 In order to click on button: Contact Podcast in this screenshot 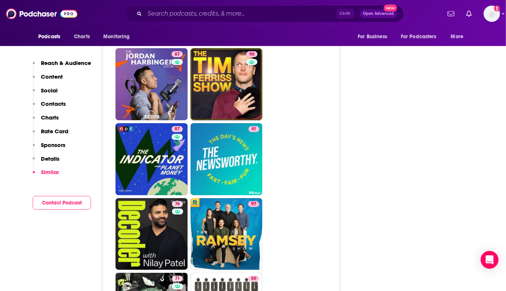, I will do `click(62, 203)`.